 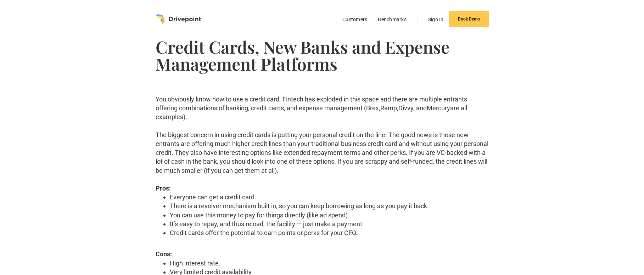 What do you see at coordinates (329, 215) in the screenshot?
I see `li: You can use this money to pay for things directly (like ad spend).` at bounding box center [329, 215].